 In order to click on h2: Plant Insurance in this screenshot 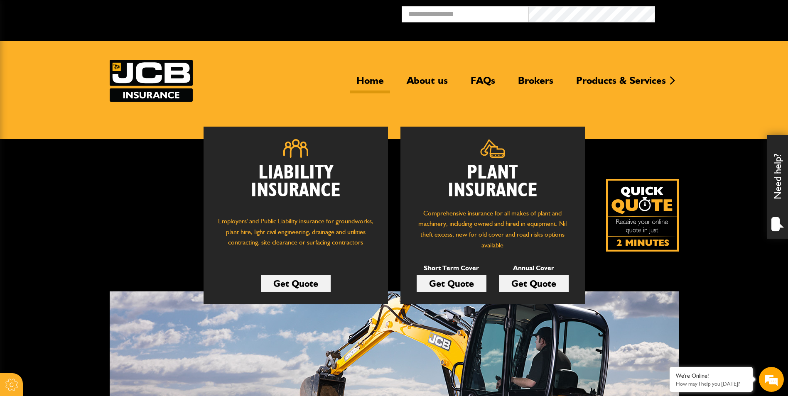, I will do `click(493, 182)`.